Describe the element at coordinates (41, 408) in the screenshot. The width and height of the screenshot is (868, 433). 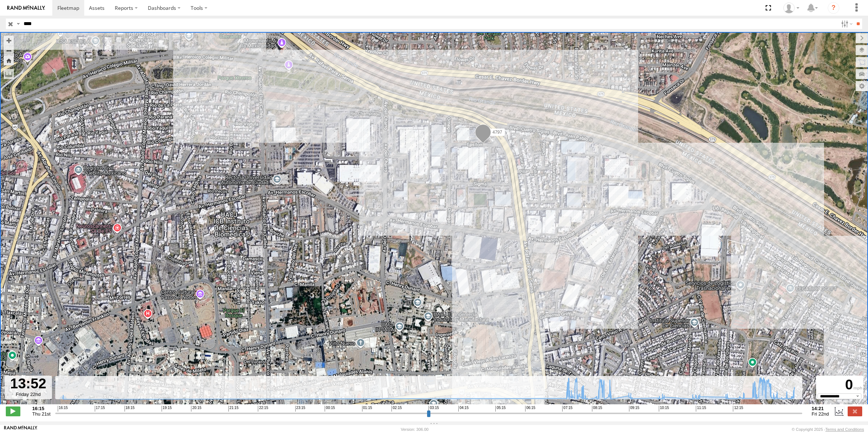
I see `strong: 16:15` at that location.